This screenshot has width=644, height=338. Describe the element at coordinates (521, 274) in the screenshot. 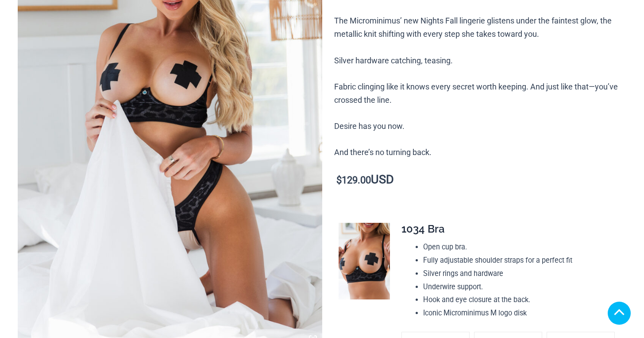

I see `li: Silver rings and hardware` at that location.